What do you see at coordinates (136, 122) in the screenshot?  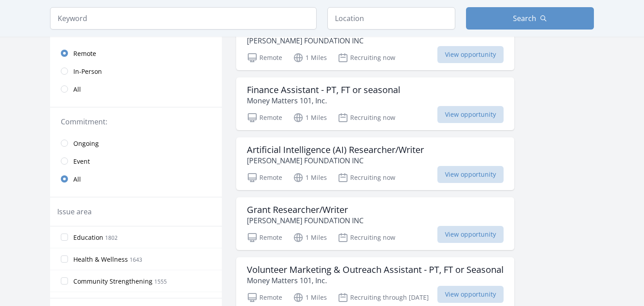 I see `legend: Commitment:` at bounding box center [136, 122].